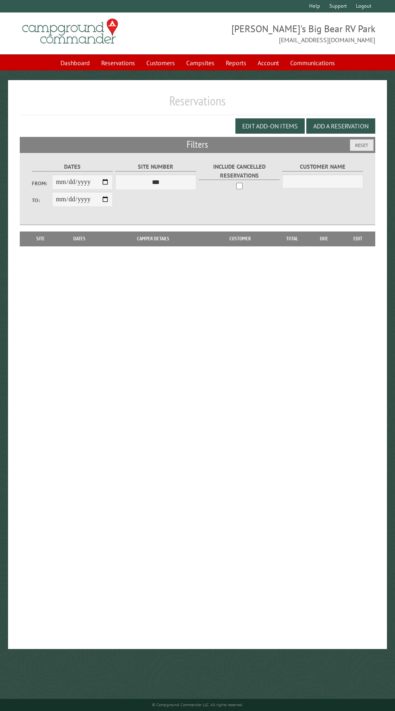 The width and height of the screenshot is (395, 711). I want to click on th: Dates, so click(79, 239).